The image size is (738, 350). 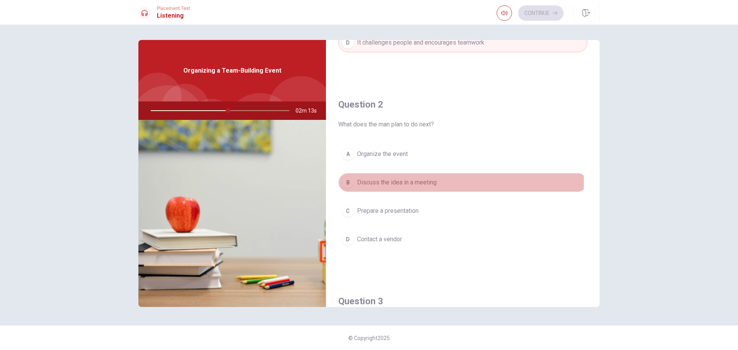 What do you see at coordinates (232, 71) in the screenshot?
I see `span: Organizing a Team-Building Event` at bounding box center [232, 71].